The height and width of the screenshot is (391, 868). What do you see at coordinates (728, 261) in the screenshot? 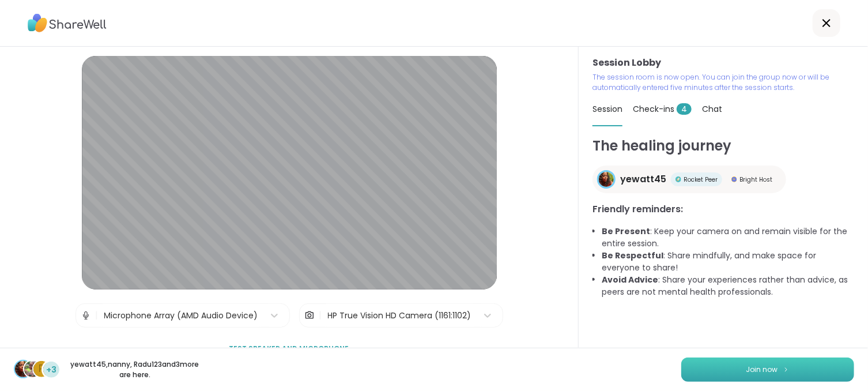
I see `li: : Share mindfully, and make space for everyone to share!` at bounding box center [728, 261].